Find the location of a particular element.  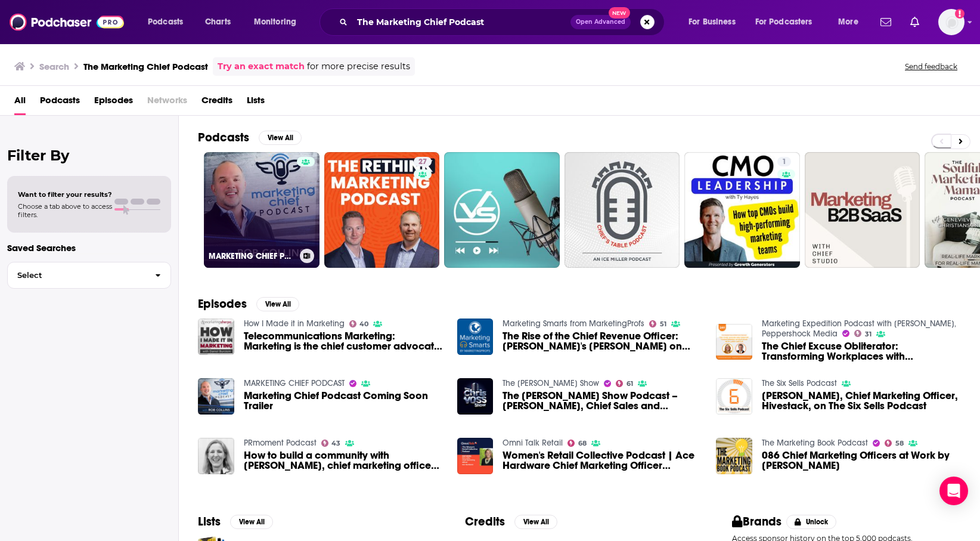

a: ListsView All is located at coordinates (236, 521).